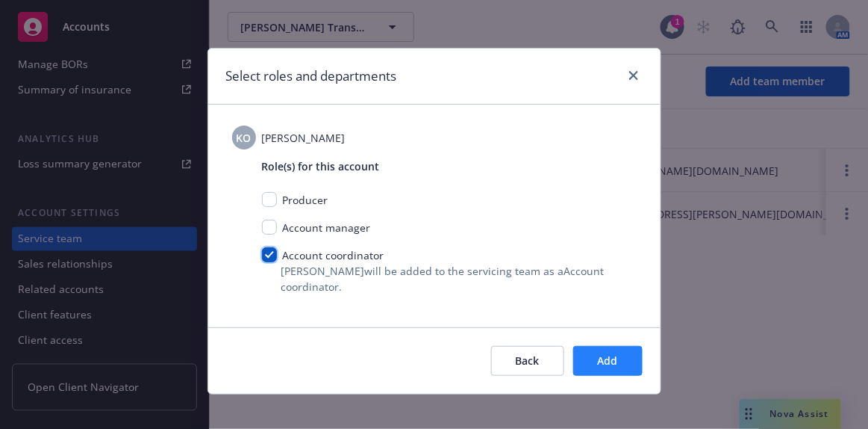  Describe the element at coordinates (634, 75) in the screenshot. I see `a: close` at that location.